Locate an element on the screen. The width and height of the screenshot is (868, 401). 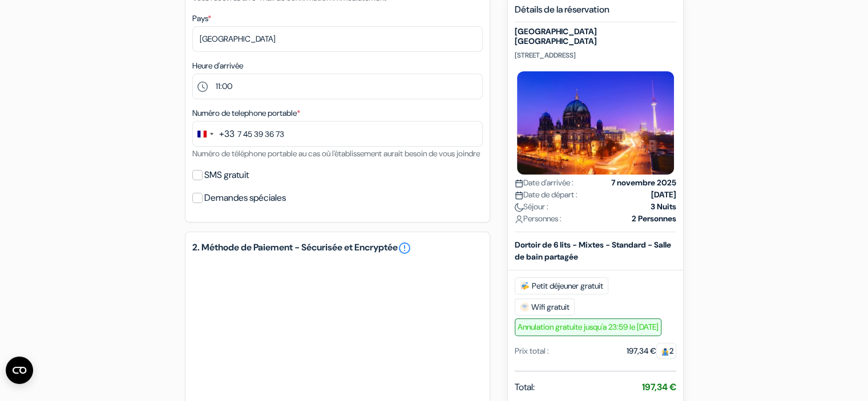
strong: 197,34 € is located at coordinates (659, 388).